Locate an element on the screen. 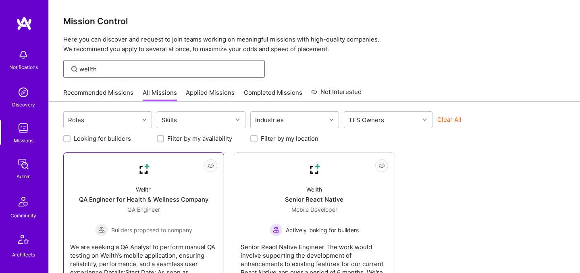 This screenshot has height=273, width=580. a: All Missions is located at coordinates (160, 95).